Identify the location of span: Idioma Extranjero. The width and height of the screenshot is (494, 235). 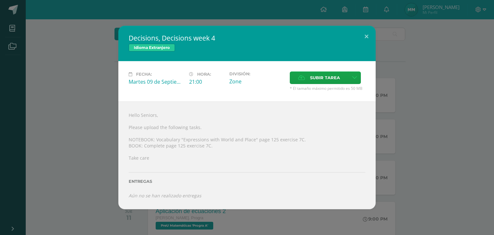
(152, 48).